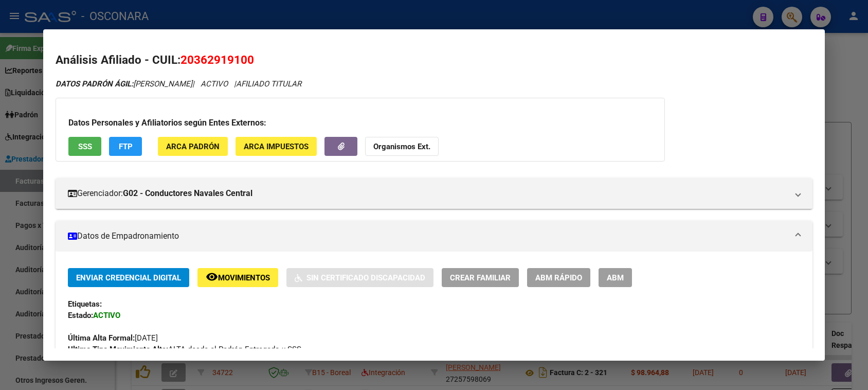 This screenshot has height=390, width=868. Describe the element at coordinates (434, 236) in the screenshot. I see `mat-expansion-panel-header: Datos de Empadronamiento` at that location.